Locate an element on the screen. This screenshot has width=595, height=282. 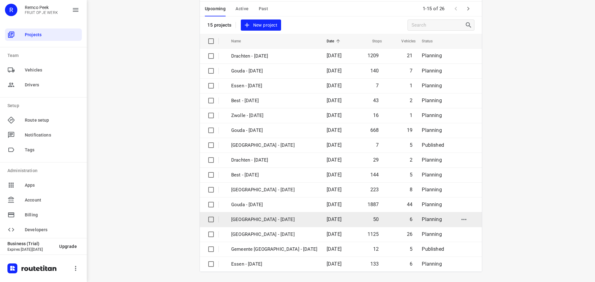
span: Billing is located at coordinates (52, 215).